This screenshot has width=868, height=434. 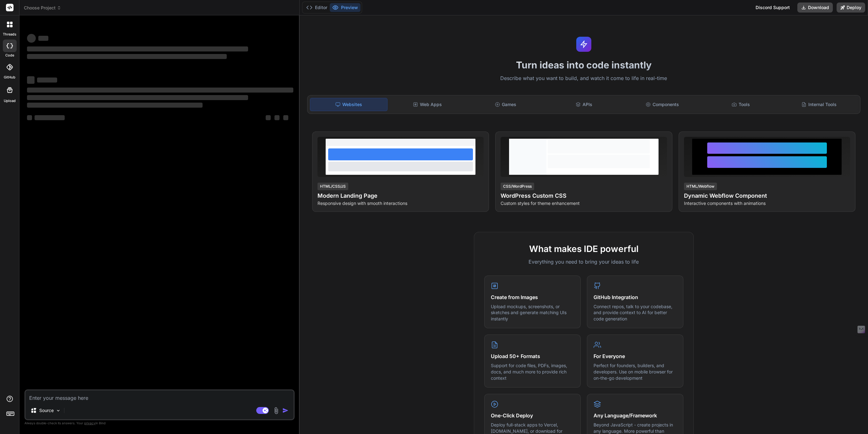 What do you see at coordinates (851, 8) in the screenshot?
I see `button: Deploy` at bounding box center [851, 8].